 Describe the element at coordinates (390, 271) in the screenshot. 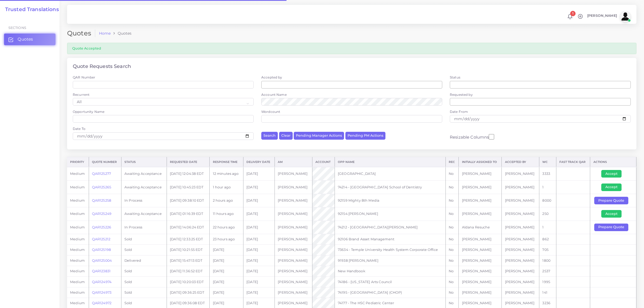

I see `td: New Handbook` at that location.